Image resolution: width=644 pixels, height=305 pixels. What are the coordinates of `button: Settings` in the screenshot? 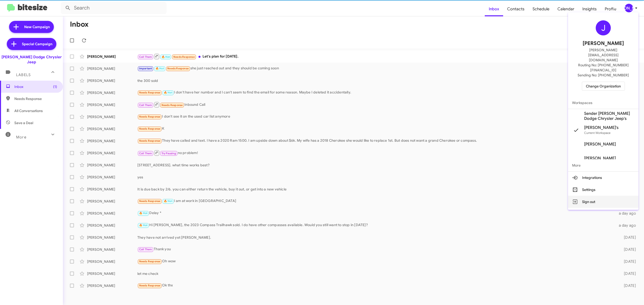 It's located at (603, 190).